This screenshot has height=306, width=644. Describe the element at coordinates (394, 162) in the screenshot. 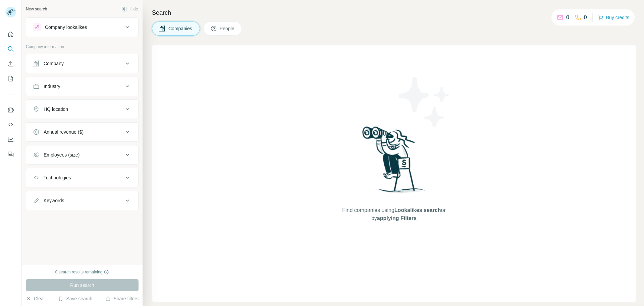

I see `img: Surfe Illustration - Woman searching with binoculars` at that location.